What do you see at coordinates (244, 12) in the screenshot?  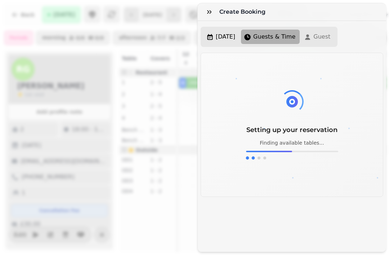 I see `h3: Create Booking` at bounding box center [244, 12].